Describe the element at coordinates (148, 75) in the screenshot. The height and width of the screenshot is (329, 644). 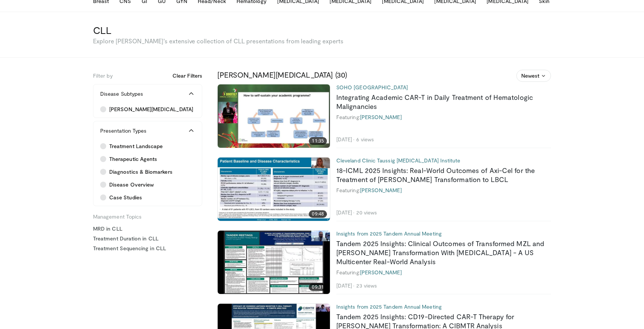
I see `h5: Filter by` at that location.